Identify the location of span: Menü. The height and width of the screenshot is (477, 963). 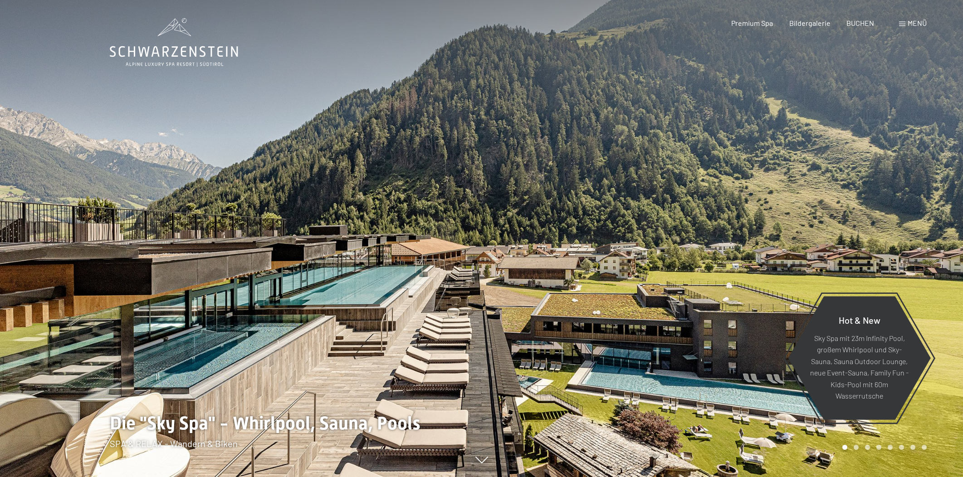
(917, 23).